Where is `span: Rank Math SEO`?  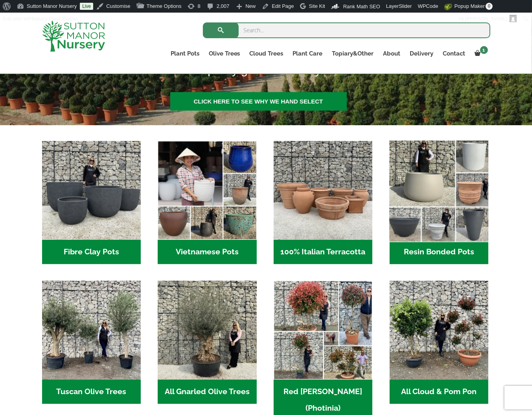 span: Rank Math SEO is located at coordinates (362, 6).